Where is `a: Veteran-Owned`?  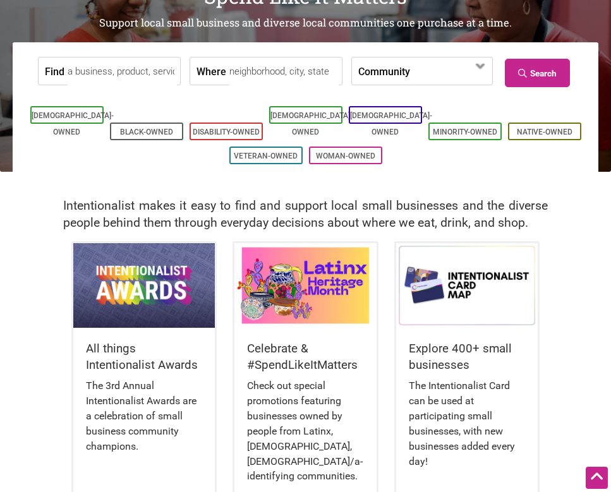 a: Veteran-Owned is located at coordinates (265, 156).